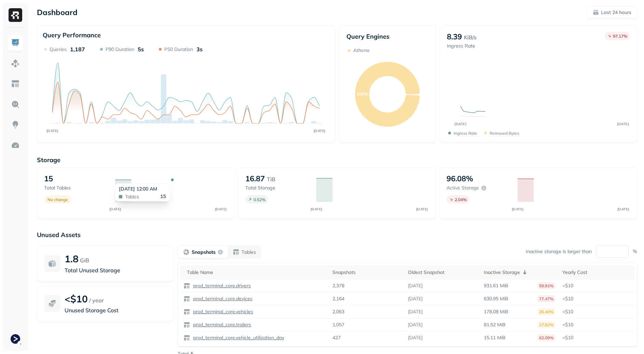 The width and height of the screenshot is (644, 354). I want to click on img: Assets, so click(15, 63).